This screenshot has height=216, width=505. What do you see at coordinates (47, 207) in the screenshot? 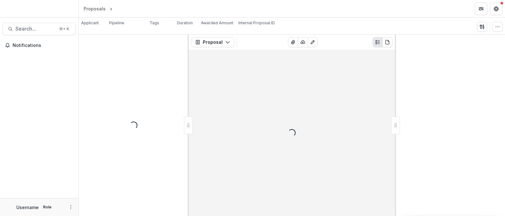
I see `p: Role` at bounding box center [47, 207].